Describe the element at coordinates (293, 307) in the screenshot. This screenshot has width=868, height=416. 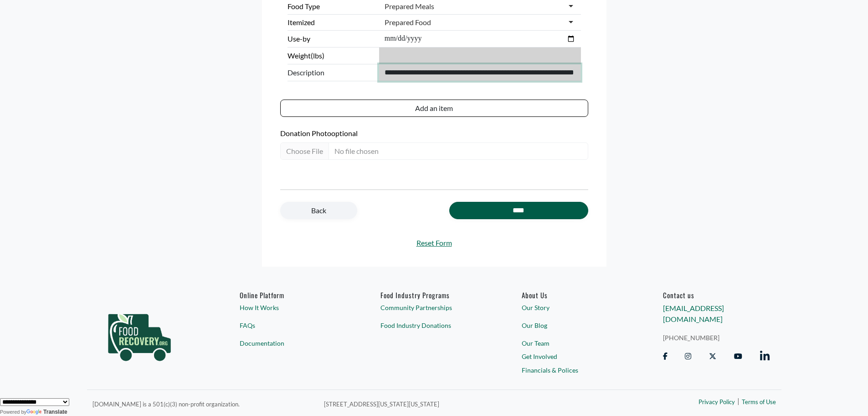
I see `a: How It Works` at that location.